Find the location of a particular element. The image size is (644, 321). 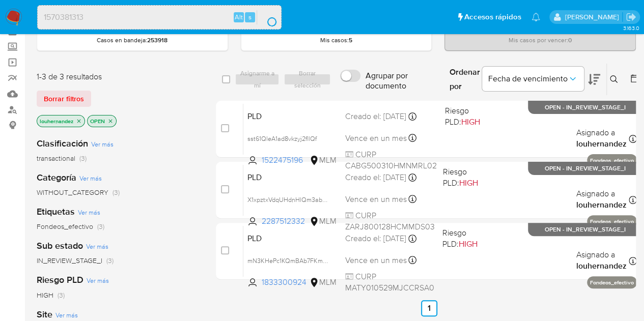

input: Buscar usuario o caso... is located at coordinates (159, 17).